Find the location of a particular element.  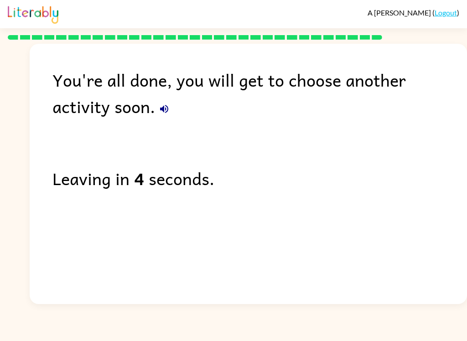

div: Leaving in seconds. is located at coordinates (260, 178).